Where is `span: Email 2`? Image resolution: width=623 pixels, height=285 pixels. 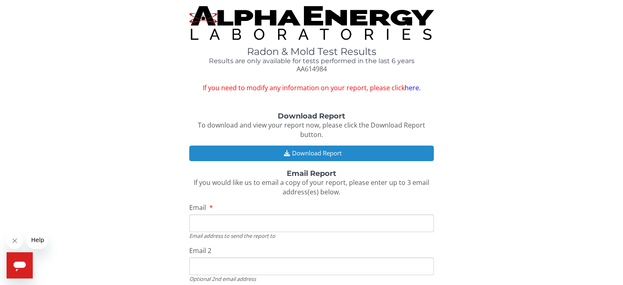
span: Email 2 is located at coordinates (200, 250).